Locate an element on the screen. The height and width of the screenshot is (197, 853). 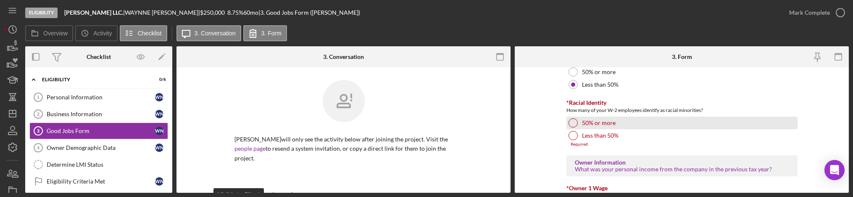
label: Checklist is located at coordinates (150, 33).